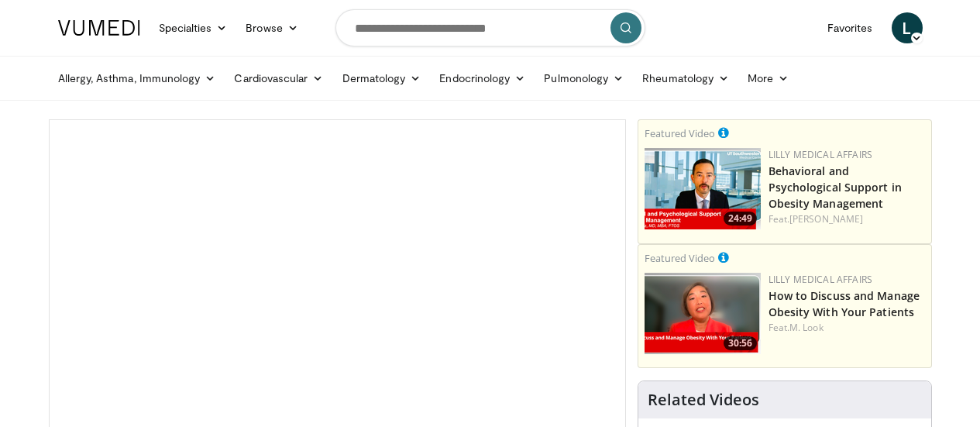 The height and width of the screenshot is (427, 980). Describe the element at coordinates (806, 327) in the screenshot. I see `a: M. Look` at that location.